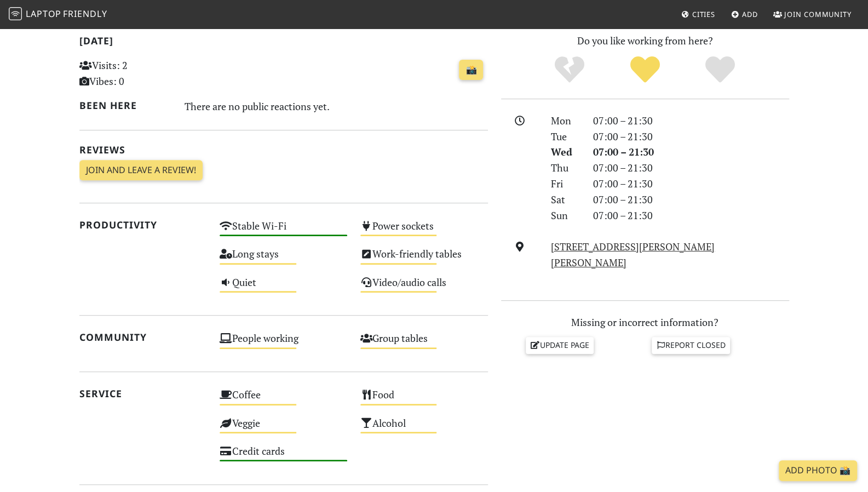 This screenshot has height=492, width=868. Describe the element at coordinates (565, 120) in the screenshot. I see `div: Mon` at that location.